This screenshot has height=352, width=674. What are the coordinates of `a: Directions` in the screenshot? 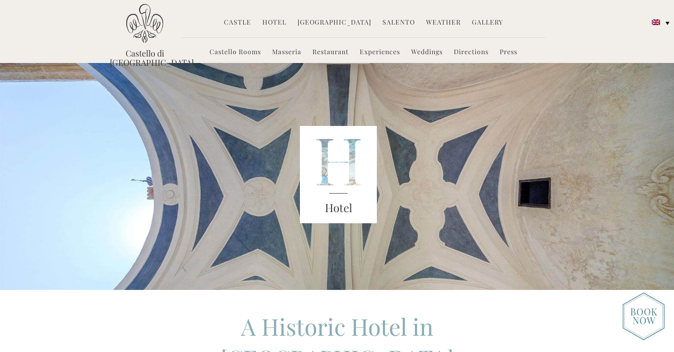 It's located at (471, 52).